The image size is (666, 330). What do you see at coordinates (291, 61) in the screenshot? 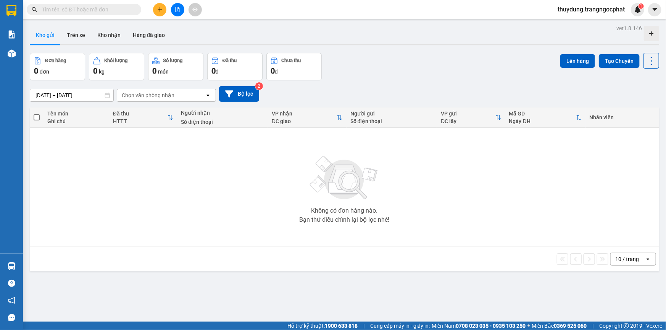
I see `div: Chưa thu` at bounding box center [291, 61].